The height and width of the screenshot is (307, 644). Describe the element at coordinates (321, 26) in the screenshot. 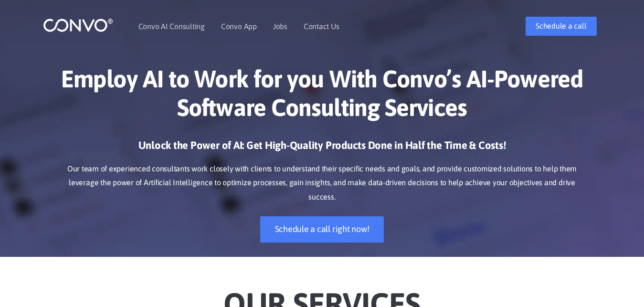

I see `a: Contact Us` at that location.